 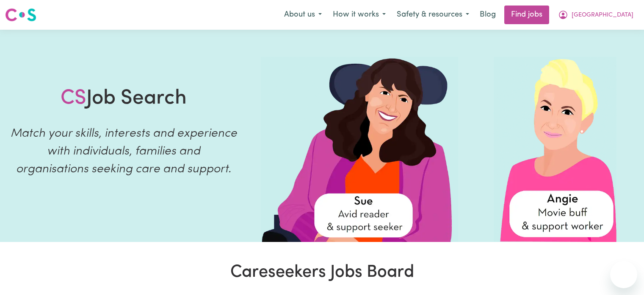 What do you see at coordinates (527, 15) in the screenshot?
I see `a: Find jobs` at bounding box center [527, 15].